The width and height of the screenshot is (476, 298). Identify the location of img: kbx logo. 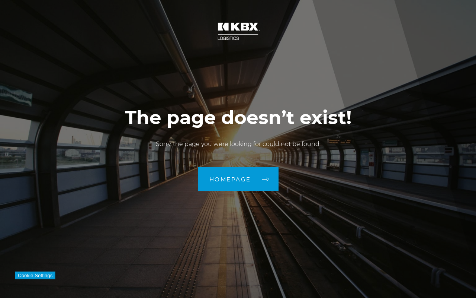
(238, 31).